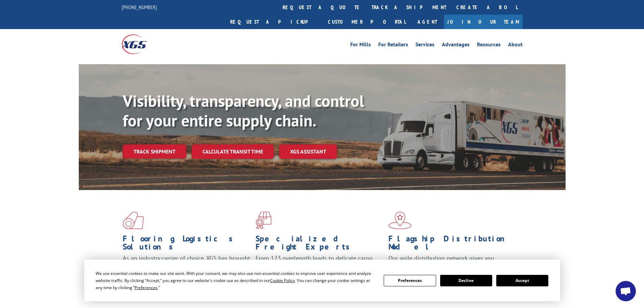 This screenshot has width=644, height=308. Describe the element at coordinates (360, 46) in the screenshot. I see `a: For Mills` at that location.